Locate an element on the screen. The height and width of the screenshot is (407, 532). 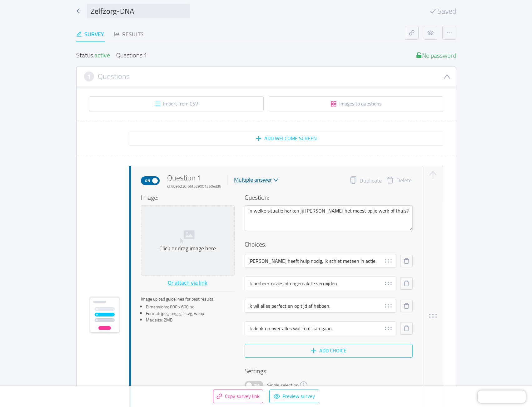
span: On is located at coordinates (147, 181).